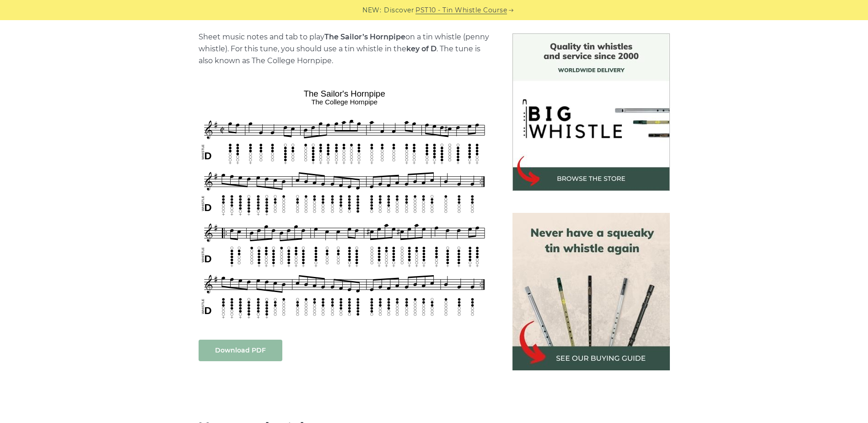 The width and height of the screenshot is (868, 423). Describe the element at coordinates (345, 49) in the screenshot. I see `p: Sheet music notes and tab to play on a tin whistle (penny whistle). For this tune, you should use...` at that location.